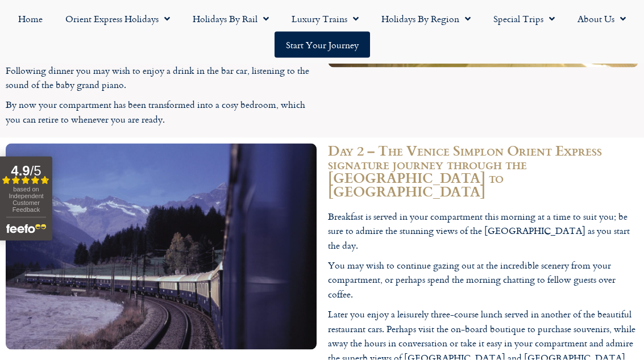 This screenshot has width=644, height=360. Describe the element at coordinates (322, 45) in the screenshot. I see `a: Start your Journey` at that location.